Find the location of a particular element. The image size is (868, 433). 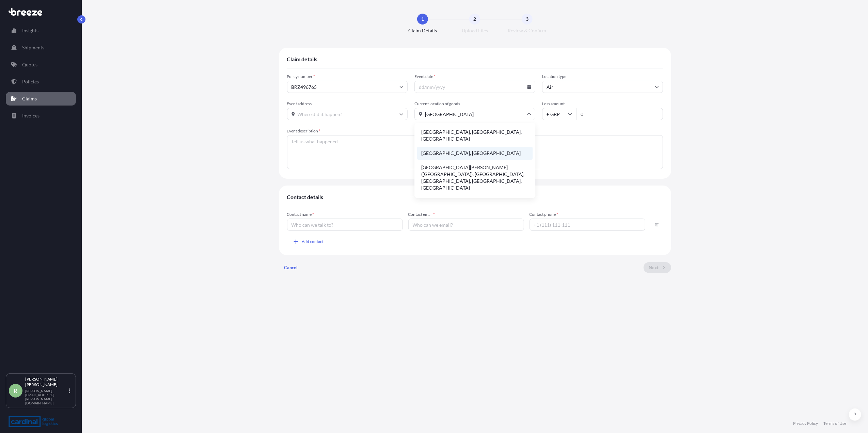

p: Quotes is located at coordinates (30, 65).